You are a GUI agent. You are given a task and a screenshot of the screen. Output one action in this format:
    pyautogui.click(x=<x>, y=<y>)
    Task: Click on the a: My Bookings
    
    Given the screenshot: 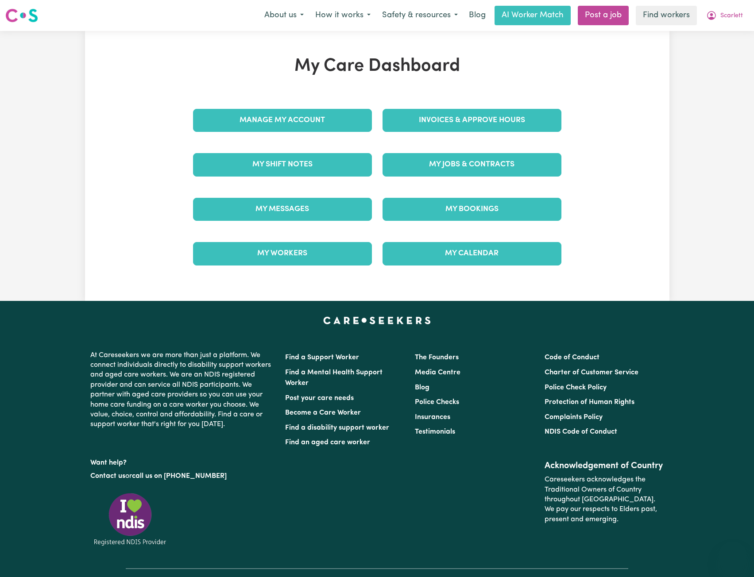 What is the action you would take?
    pyautogui.click(x=472, y=209)
    